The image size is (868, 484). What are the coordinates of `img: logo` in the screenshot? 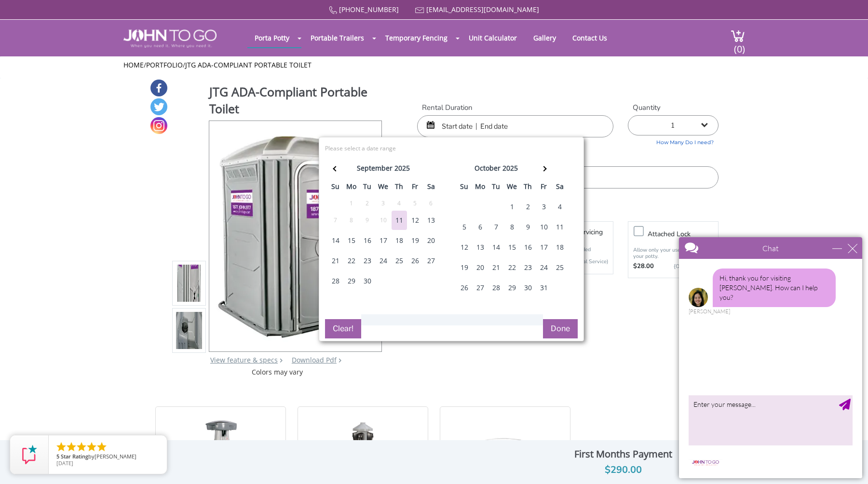 It's located at (32, 232).